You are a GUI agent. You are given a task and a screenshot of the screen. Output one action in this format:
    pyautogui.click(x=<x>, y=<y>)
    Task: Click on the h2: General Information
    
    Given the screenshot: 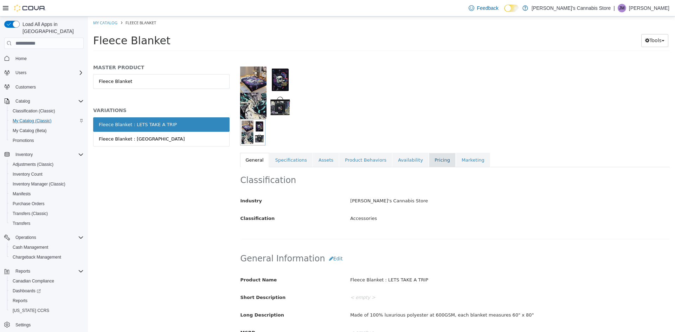 What is the action you would take?
    pyautogui.click(x=367, y=242)
    